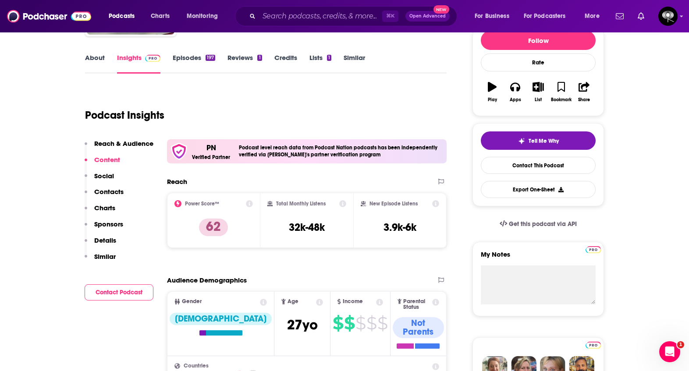 This screenshot has height=371, width=689. Describe the element at coordinates (417, 305) in the screenshot. I see `span: Parental Status` at that location.